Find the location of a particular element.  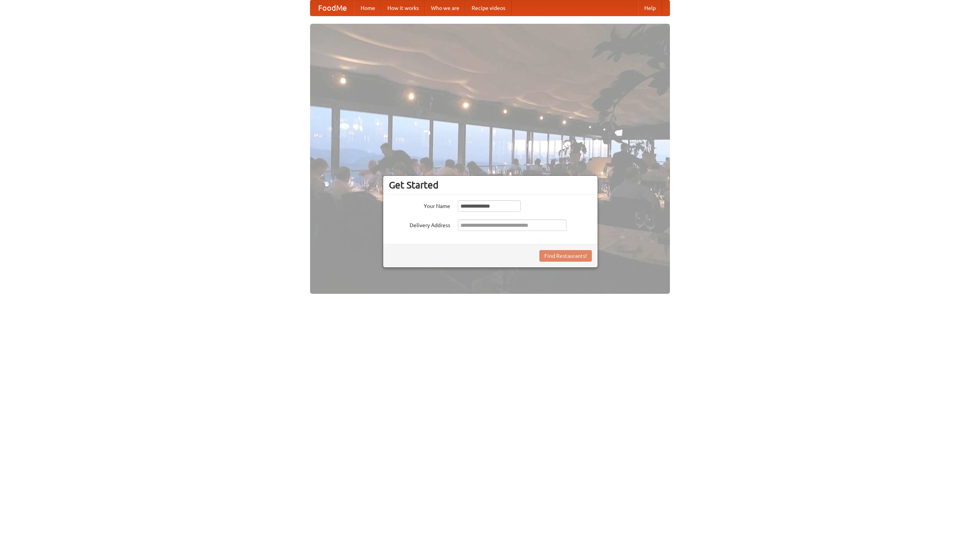

label: Delivery Address is located at coordinates (420, 224).